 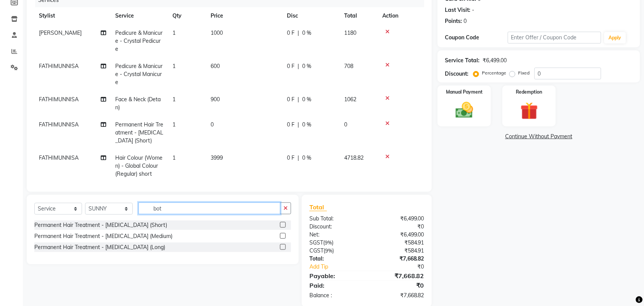 What do you see at coordinates (354, 158) in the screenshot?
I see `span: 4718.82` at bounding box center [354, 158].